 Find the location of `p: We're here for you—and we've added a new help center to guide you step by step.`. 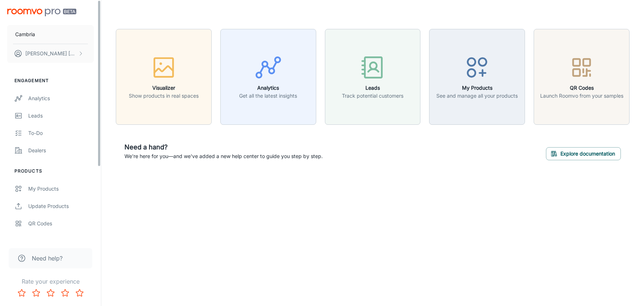

p: We're here for you—and we've added a new help center to guide you step by step. is located at coordinates (224, 156).